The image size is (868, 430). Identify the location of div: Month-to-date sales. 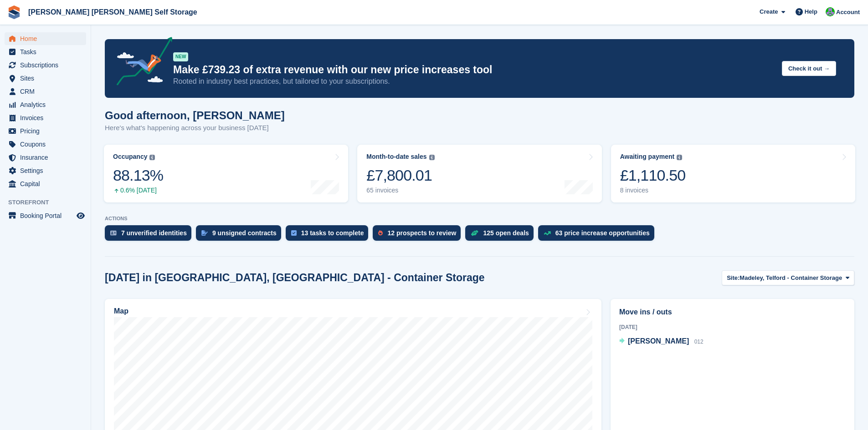
(396, 157).